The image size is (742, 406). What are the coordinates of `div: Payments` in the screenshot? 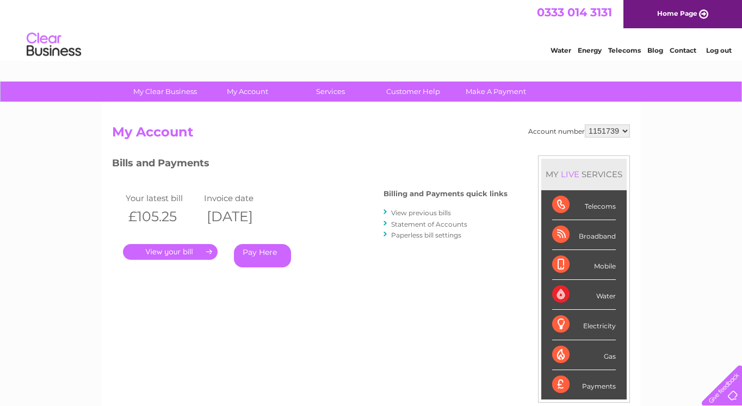 It's located at (584, 385).